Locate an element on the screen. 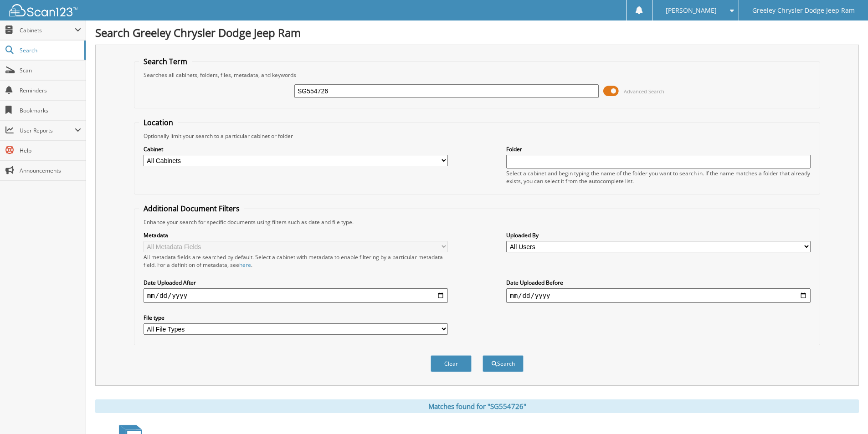 The height and width of the screenshot is (434, 868). label: Cabinet is located at coordinates (296, 149).